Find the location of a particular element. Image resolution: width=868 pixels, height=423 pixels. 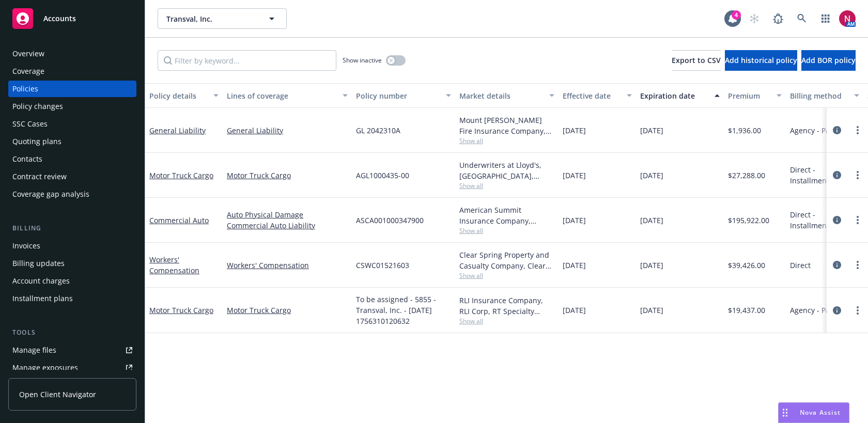

a: Billing updates is located at coordinates (73, 264).